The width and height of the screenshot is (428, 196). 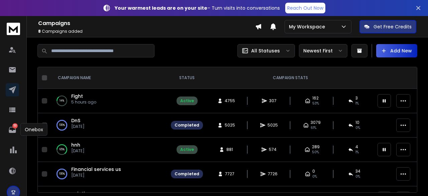 What do you see at coordinates (76, 121) in the screenshot?
I see `span: DnS` at bounding box center [76, 121].